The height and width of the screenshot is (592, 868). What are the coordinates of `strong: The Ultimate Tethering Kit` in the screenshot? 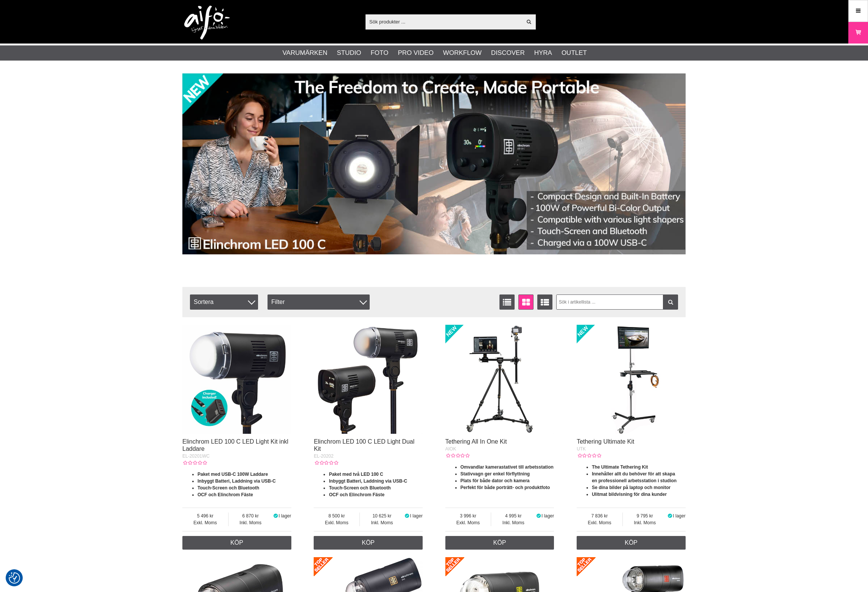 It's located at (620, 467).